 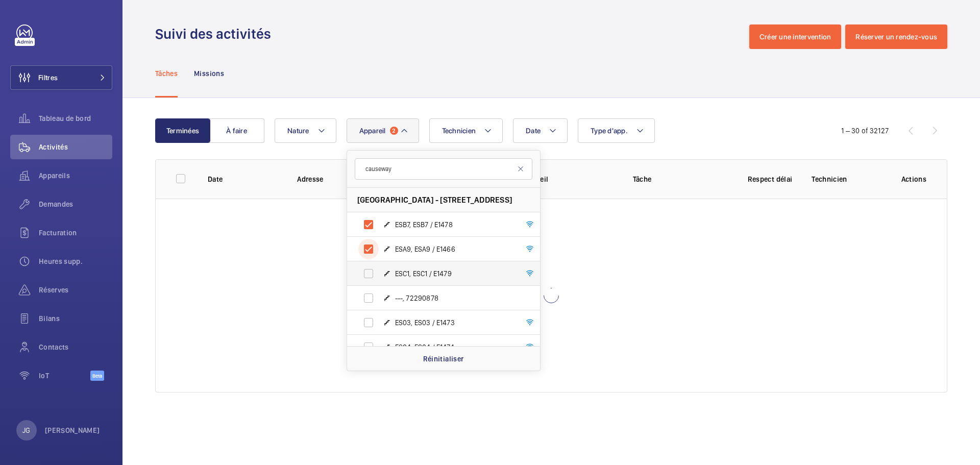 What do you see at coordinates (533, 130) in the screenshot?
I see `span: Date` at bounding box center [533, 130].